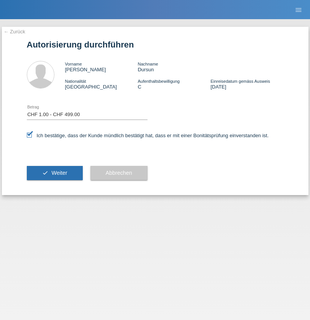 This screenshot has width=310, height=320. What do you see at coordinates (15, 31) in the screenshot?
I see `a: ← Zurück` at bounding box center [15, 31].